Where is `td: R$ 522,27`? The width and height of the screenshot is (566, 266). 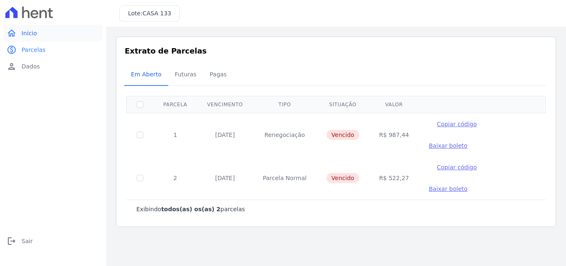
td: R$ 522,27 is located at coordinates (394, 178).